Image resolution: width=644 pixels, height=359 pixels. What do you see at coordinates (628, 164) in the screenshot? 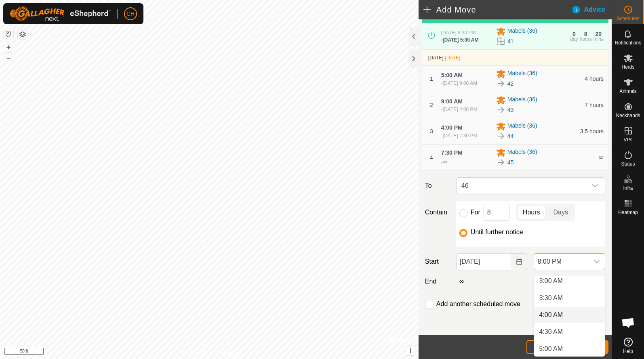
I see `span: Status` at bounding box center [628, 164].